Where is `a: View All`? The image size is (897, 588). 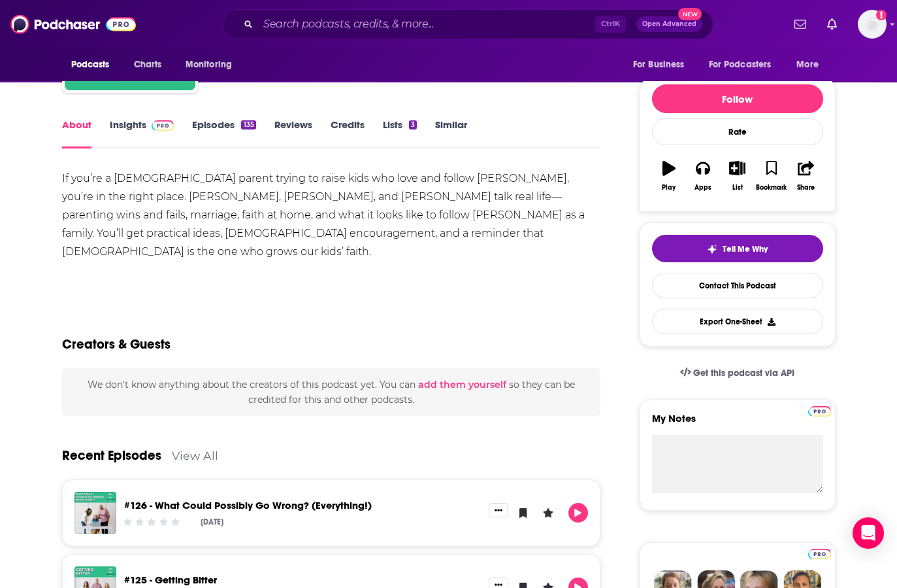 a: View All is located at coordinates (195, 455).